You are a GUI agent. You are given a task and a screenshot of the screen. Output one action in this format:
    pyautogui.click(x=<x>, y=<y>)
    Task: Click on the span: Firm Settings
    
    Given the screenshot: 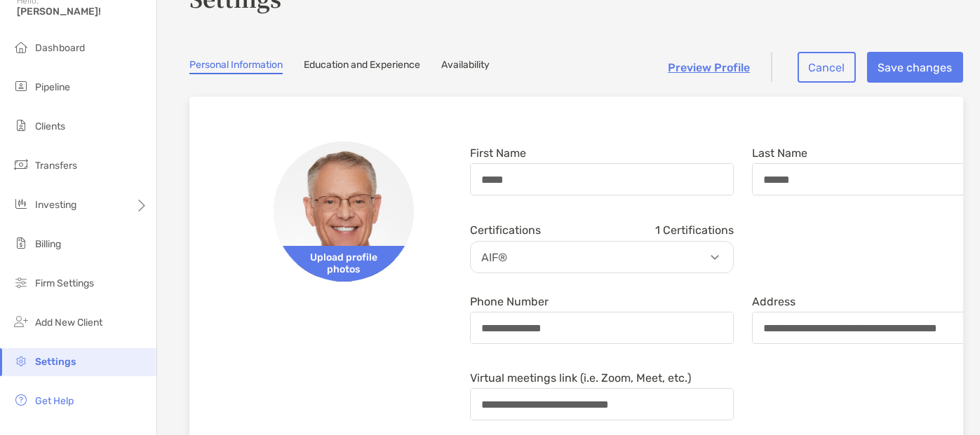 What is the action you would take?
    pyautogui.click(x=64, y=283)
    